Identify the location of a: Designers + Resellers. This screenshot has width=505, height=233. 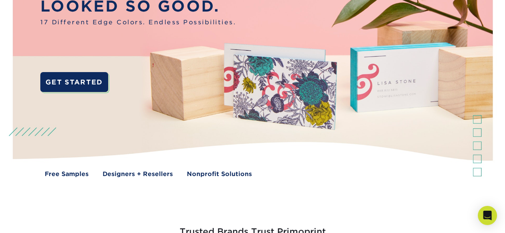
(138, 174).